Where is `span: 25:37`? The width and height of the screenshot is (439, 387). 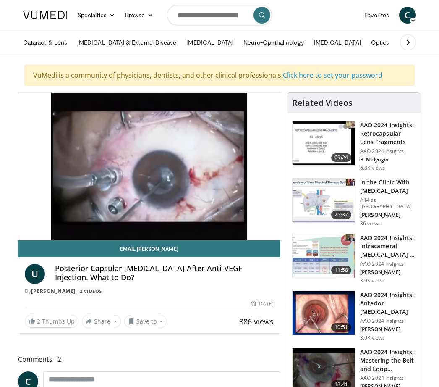 span: 25:37 is located at coordinates (341, 214).